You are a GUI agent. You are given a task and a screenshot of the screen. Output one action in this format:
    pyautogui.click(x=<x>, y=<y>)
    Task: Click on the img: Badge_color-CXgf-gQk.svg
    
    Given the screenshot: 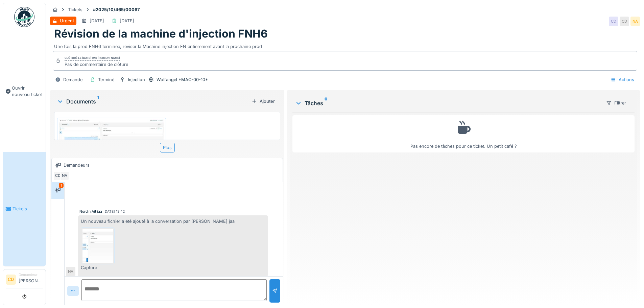 What is the action you would take?
    pyautogui.click(x=24, y=17)
    